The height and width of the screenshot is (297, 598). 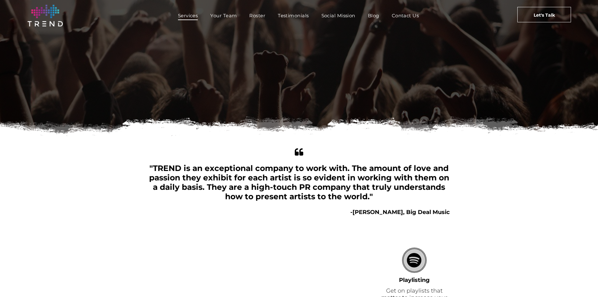 I want to click on a: Social Mission, so click(x=338, y=15).